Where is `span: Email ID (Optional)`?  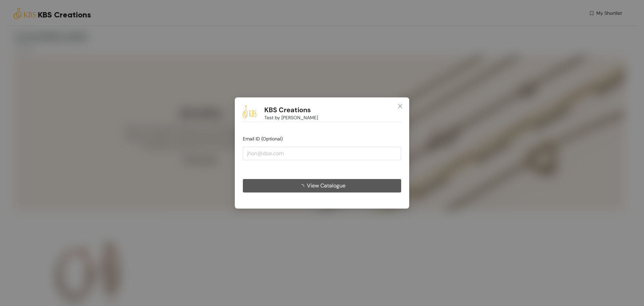 span: Email ID (Optional) is located at coordinates (263, 139).